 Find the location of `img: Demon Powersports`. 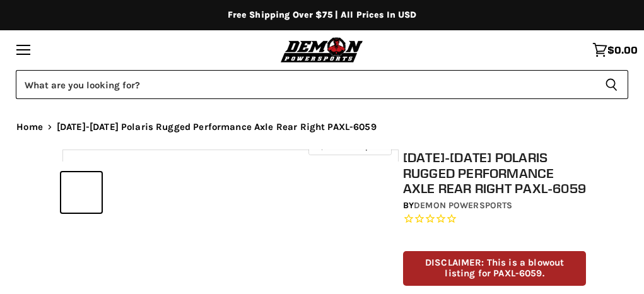

img: Demon Powersports is located at coordinates (322, 49).